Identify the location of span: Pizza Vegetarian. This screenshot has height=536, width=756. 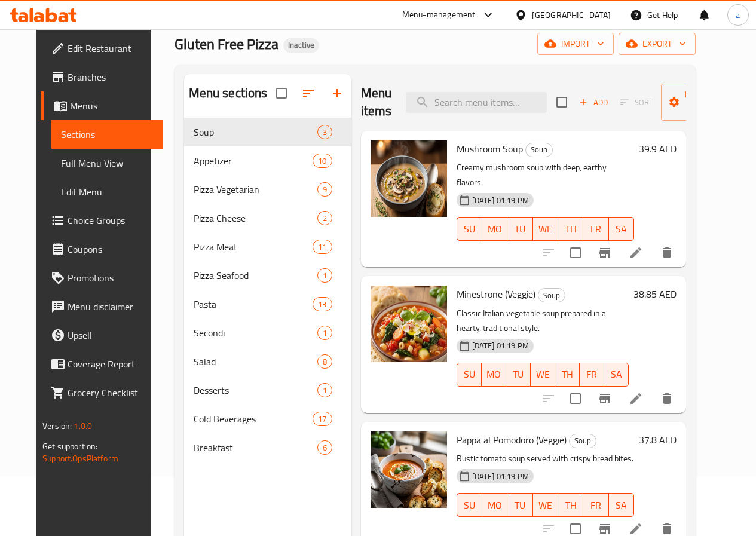
(255, 189).